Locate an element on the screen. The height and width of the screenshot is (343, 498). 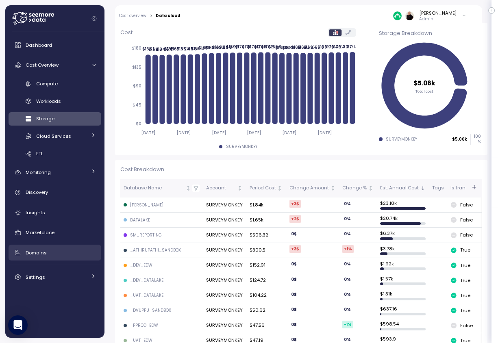
a: Compute is located at coordinates (55, 84).